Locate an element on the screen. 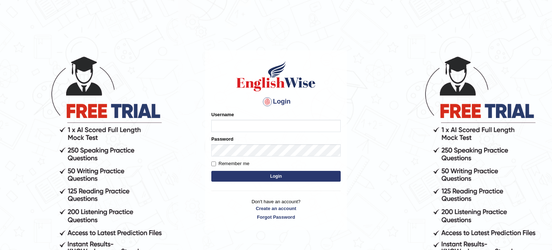 The image size is (552, 250). p: Don't have an account? is located at coordinates (276, 209).